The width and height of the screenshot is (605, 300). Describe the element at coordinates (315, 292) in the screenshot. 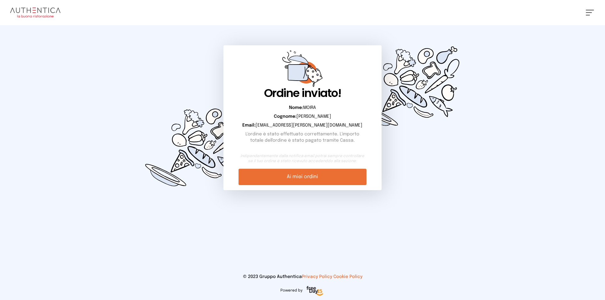

I see `img: logo-freeday.3e08031.png` at that location.